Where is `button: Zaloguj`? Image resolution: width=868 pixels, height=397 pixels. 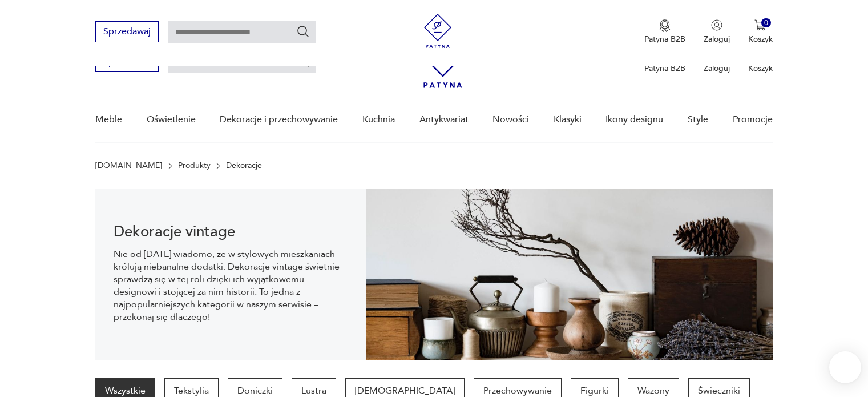 button: Zaloguj is located at coordinates (717, 32).